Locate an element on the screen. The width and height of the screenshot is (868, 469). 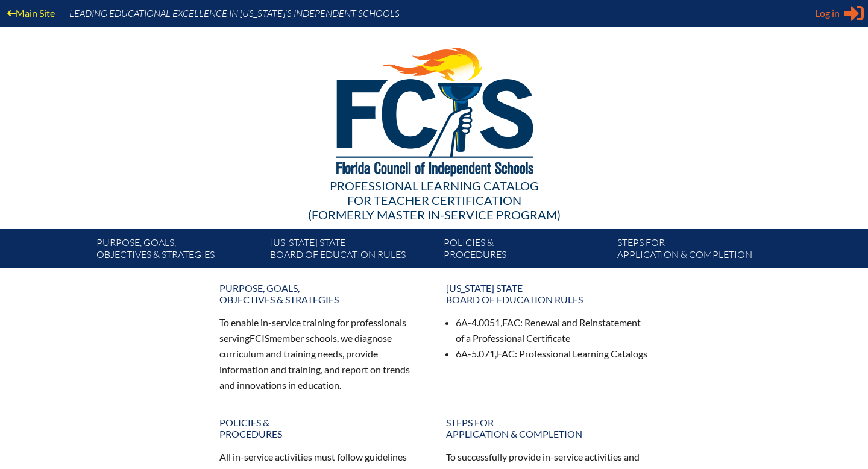
div: Professional Learning Catalog (formerly Master In-service Program) is located at coordinates (434, 200).